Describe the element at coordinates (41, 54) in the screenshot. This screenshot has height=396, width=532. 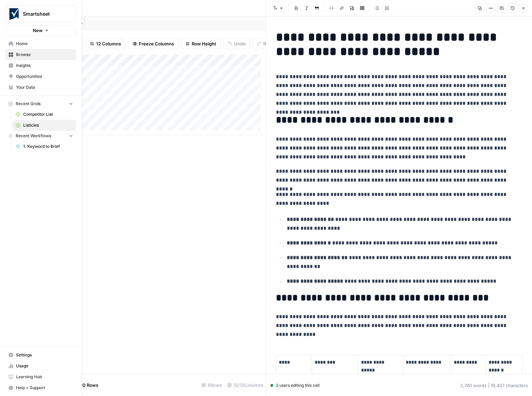
I see `a: Browse` at that location.